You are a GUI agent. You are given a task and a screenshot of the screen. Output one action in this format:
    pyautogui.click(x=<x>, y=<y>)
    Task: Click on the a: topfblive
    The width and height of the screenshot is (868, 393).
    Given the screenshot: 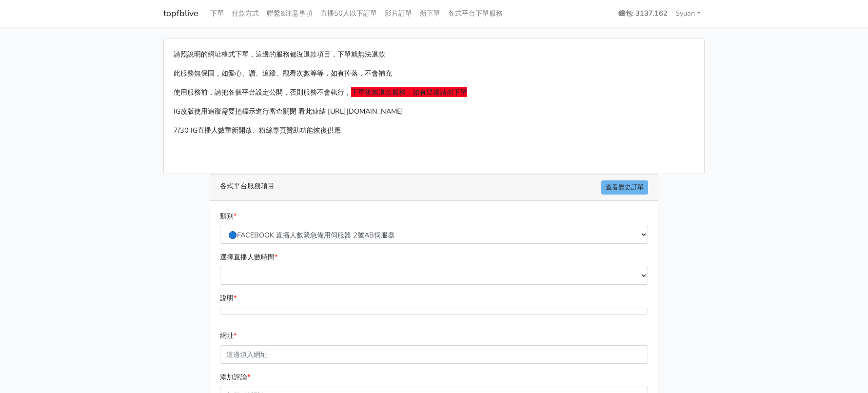 What is the action you would take?
    pyautogui.click(x=181, y=13)
    